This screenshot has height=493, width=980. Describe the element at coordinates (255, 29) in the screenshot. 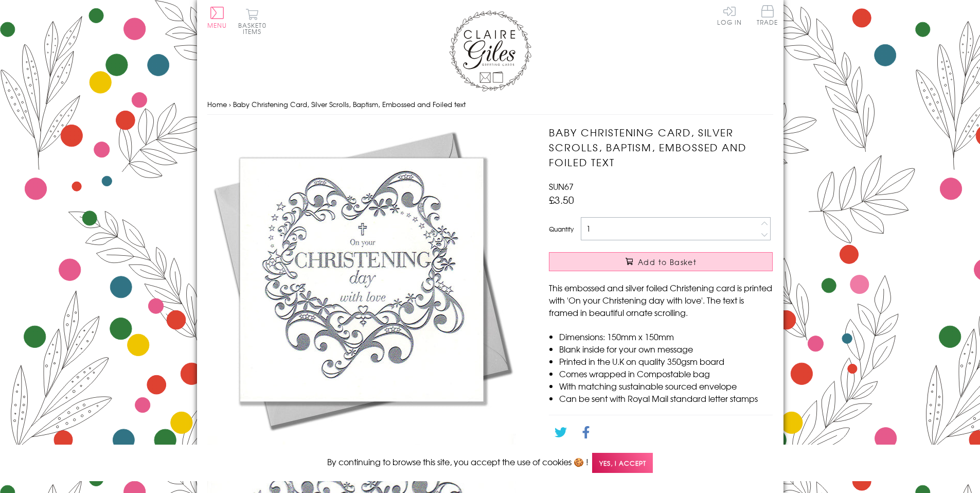

I see `span: 0 items` at that location.